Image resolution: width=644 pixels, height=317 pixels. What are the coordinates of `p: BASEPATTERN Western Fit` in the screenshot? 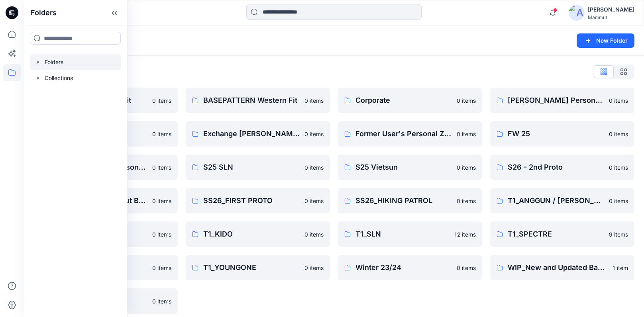 It's located at (252, 100).